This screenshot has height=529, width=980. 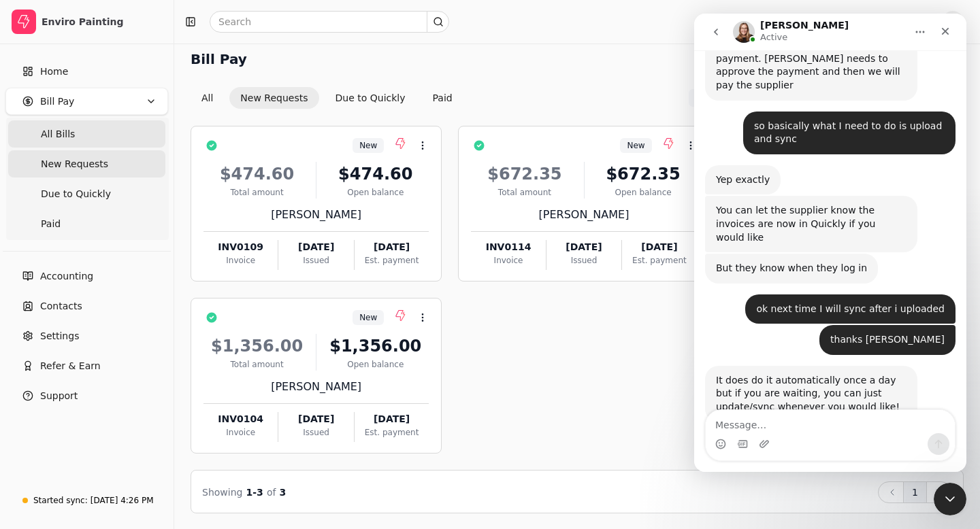 What do you see at coordinates (87, 134) in the screenshot?
I see `a: All Bills` at bounding box center [87, 134].